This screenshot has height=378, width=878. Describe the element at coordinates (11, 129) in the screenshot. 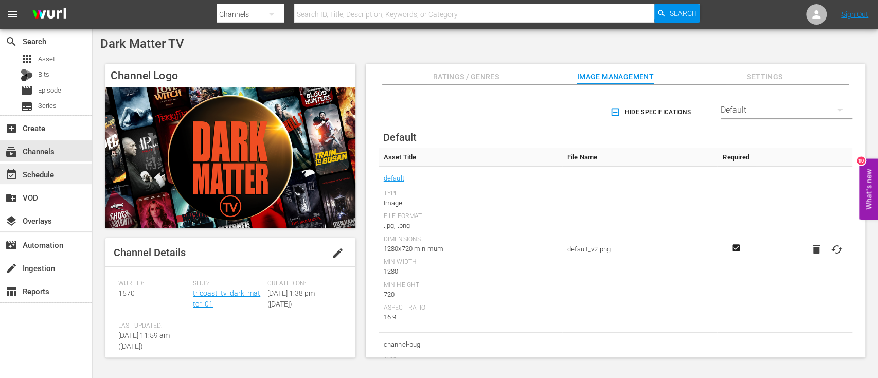

I see `span: Create` at that location.